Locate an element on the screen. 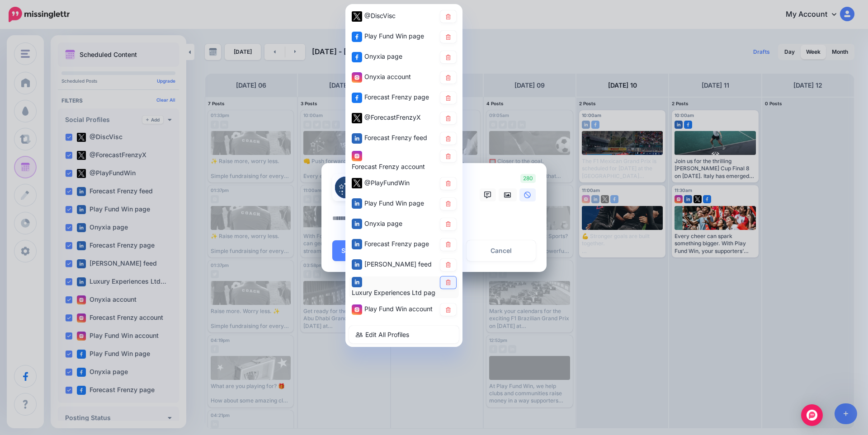 The width and height of the screenshot is (868, 435). a: Edit All Profiles is located at coordinates (404, 334).